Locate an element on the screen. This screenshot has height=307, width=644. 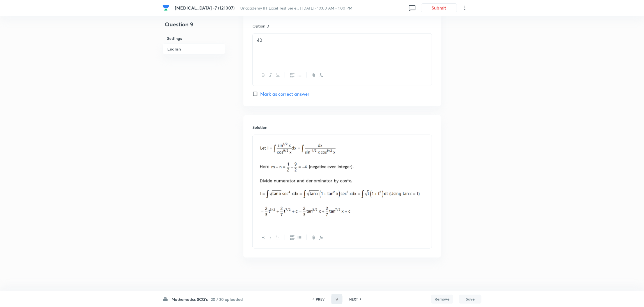
h6: Mathematics SCQ's · is located at coordinates (190, 299).